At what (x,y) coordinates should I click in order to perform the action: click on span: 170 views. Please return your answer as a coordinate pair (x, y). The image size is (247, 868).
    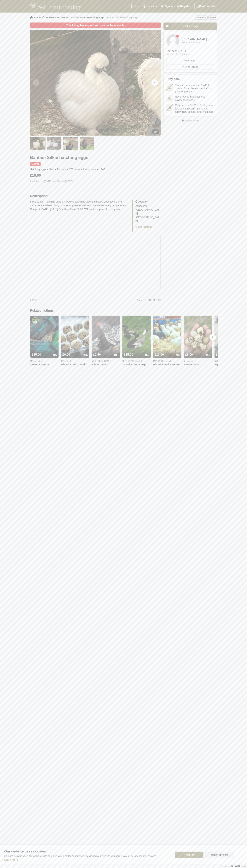
    Looking at the image, I should click on (76, 169).